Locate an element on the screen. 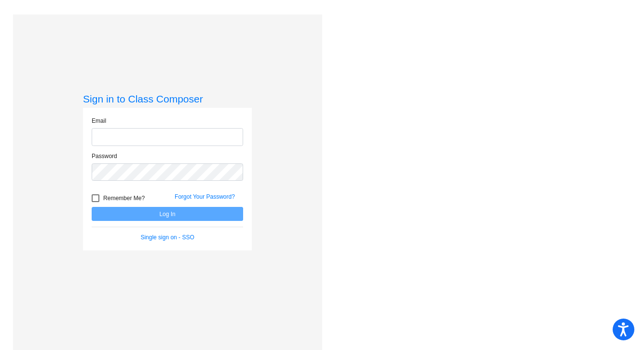 Image resolution: width=644 pixels, height=350 pixels. a: Single sign on - SSO is located at coordinates (167, 237).